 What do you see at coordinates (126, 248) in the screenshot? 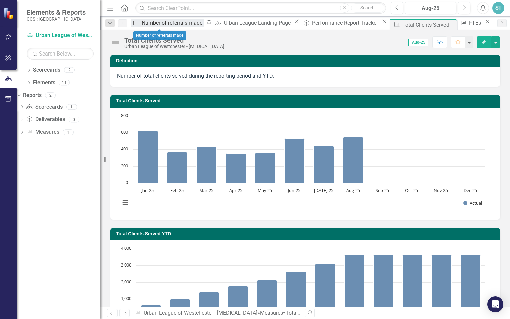
I see `text: 4,000` at bounding box center [126, 248].